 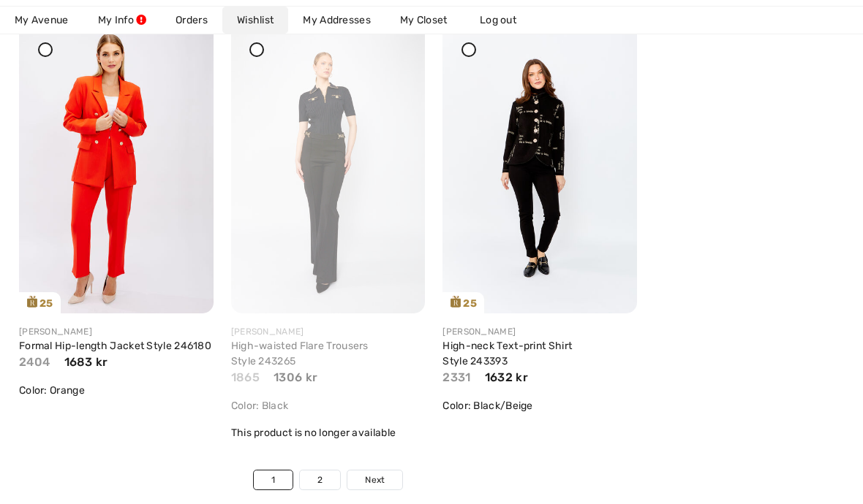 What do you see at coordinates (116, 390) in the screenshot?
I see `div: Color: Orange` at bounding box center [116, 390].